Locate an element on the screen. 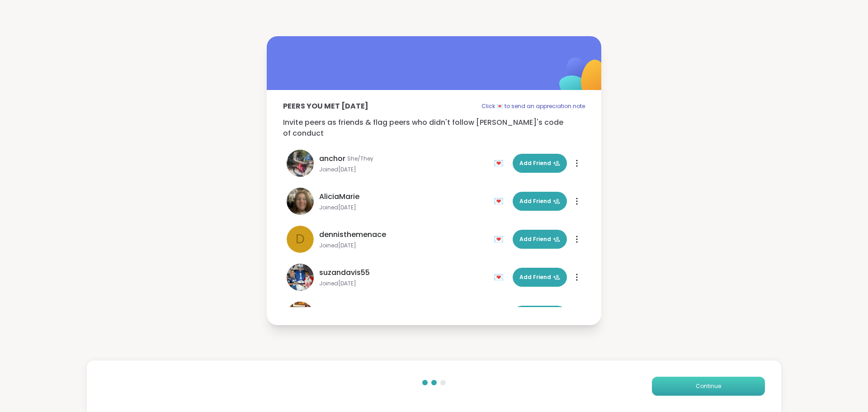  img: AliciaMarie is located at coordinates (300, 201).